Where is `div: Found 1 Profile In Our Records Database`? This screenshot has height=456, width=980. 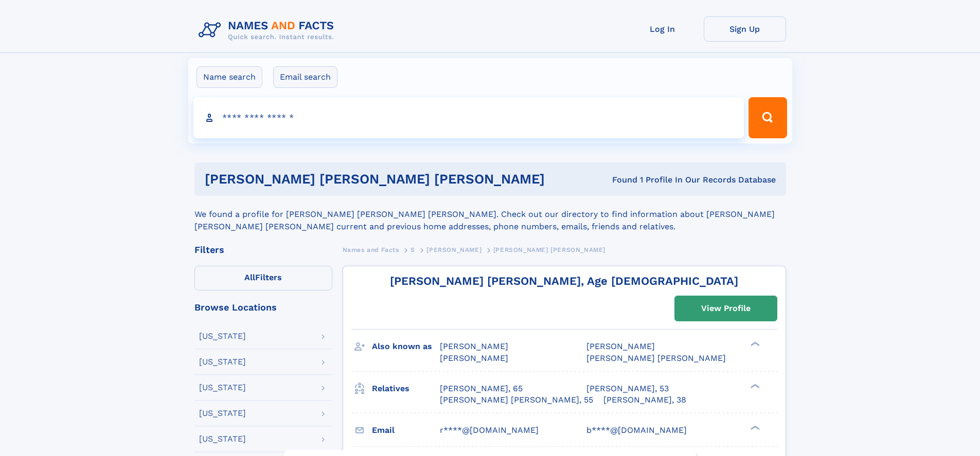
div: Found 1 Profile In Our Records Database is located at coordinates (677, 180).